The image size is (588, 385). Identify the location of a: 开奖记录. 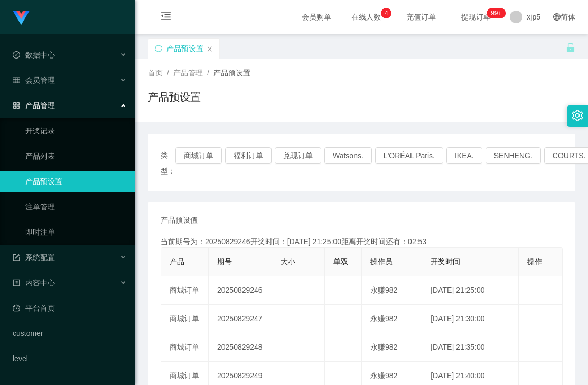
(76, 131).